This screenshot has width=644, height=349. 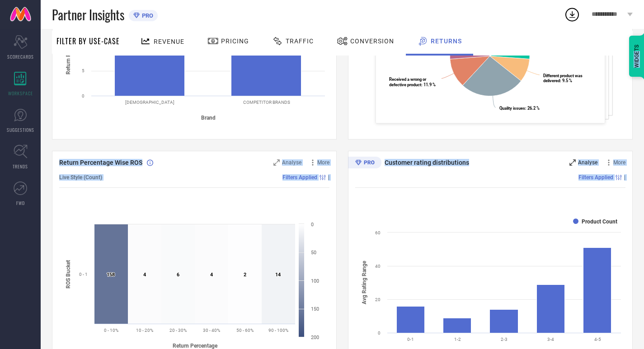 What do you see at coordinates (572, 14) in the screenshot?
I see `div: Open download list` at bounding box center [572, 14].